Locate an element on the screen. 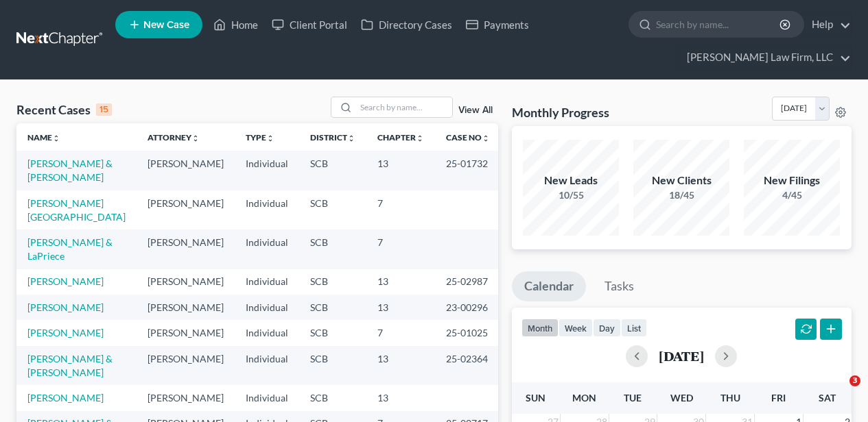  td: 25-01025 is located at coordinates (468, 332).